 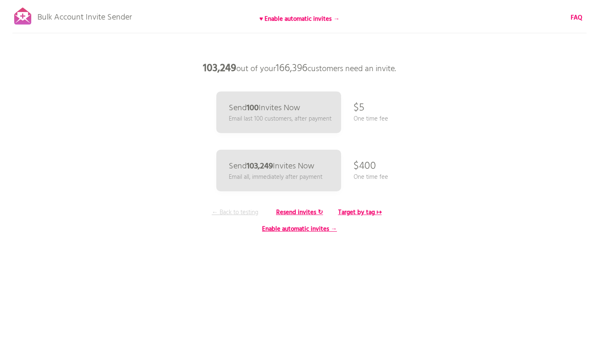 I want to click on b: Enable automatic invites →, so click(x=300, y=229).